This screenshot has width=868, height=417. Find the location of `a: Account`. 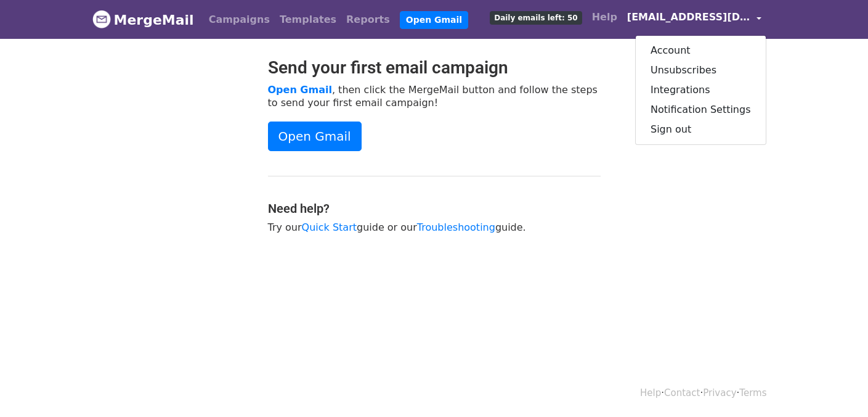

a: Account is located at coordinates (700, 51).